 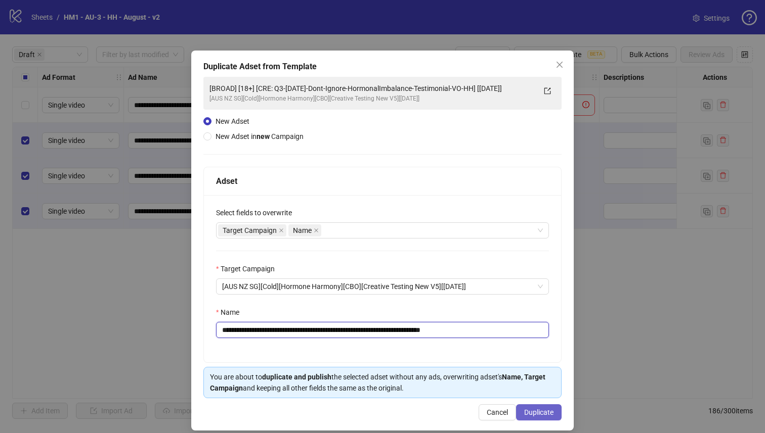 What do you see at coordinates (231, 312) in the screenshot?
I see `label: Name` at bounding box center [231, 312].